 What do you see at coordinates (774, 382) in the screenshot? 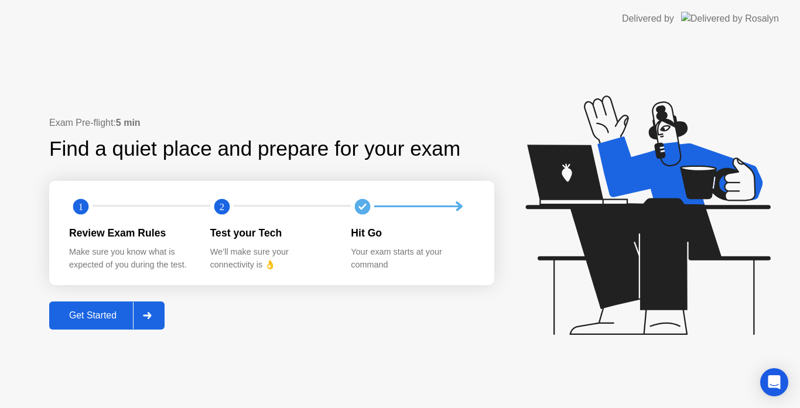
I see `div: Open Intercom Messenger` at bounding box center [774, 382].